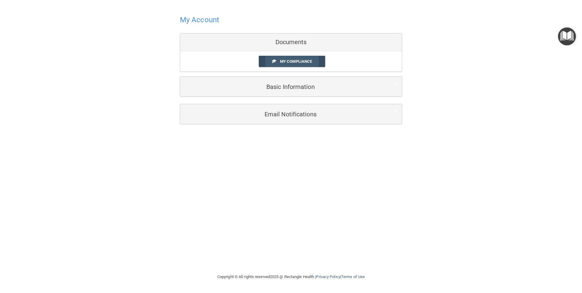 Image resolution: width=582 pixels, height=293 pixels. What do you see at coordinates (291, 277) in the screenshot?
I see `div: Copyright © All rights reserved 2025 @ Rectangle Health | |` at bounding box center [291, 277].